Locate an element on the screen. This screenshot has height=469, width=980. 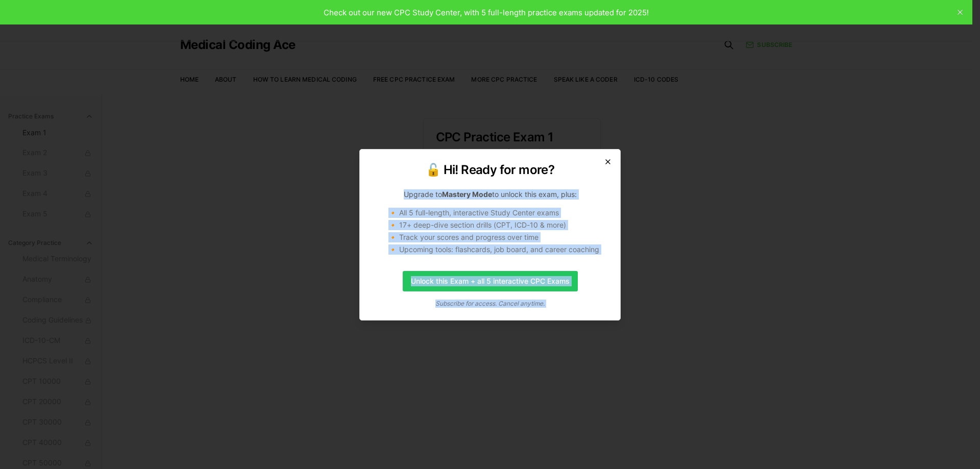
li: 🔸 Upcoming tools: flashcards, job board, and career coaching is located at coordinates (498, 249).